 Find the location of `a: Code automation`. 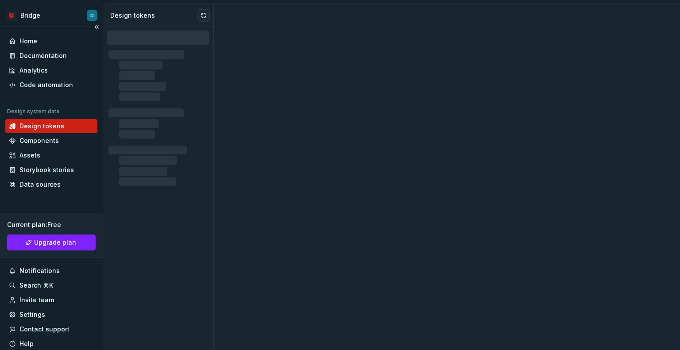

a: Code automation is located at coordinates (51, 85).